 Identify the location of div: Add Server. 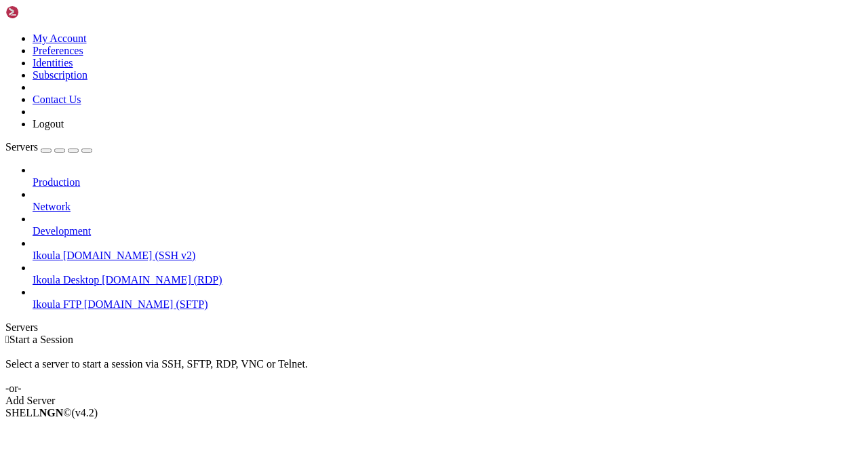
(434, 400).